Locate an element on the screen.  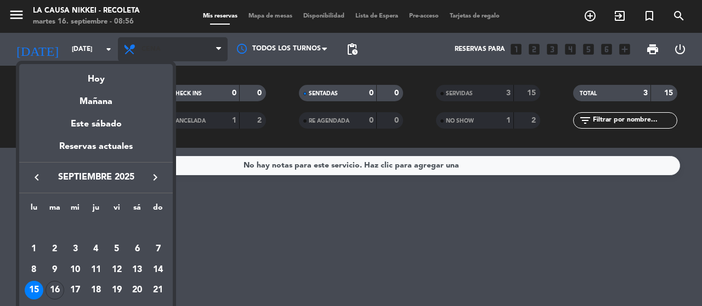
div: 12 is located at coordinates (117, 270).